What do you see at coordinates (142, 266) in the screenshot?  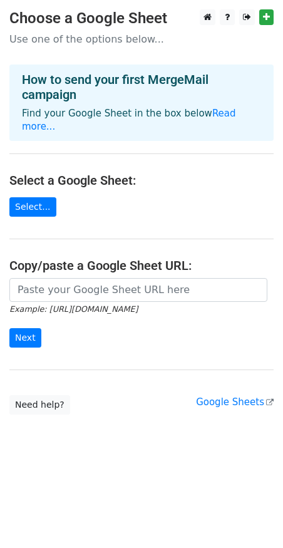 I see `h4: Copy/paste a Google Sheet URL:` at bounding box center [142, 266].